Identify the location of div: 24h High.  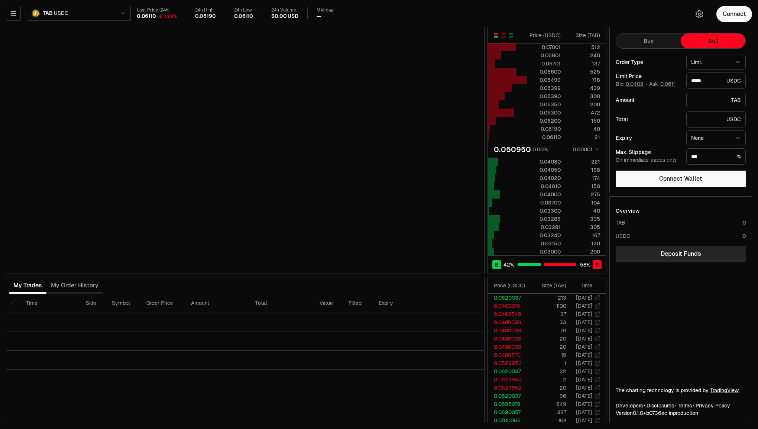
(205, 10).